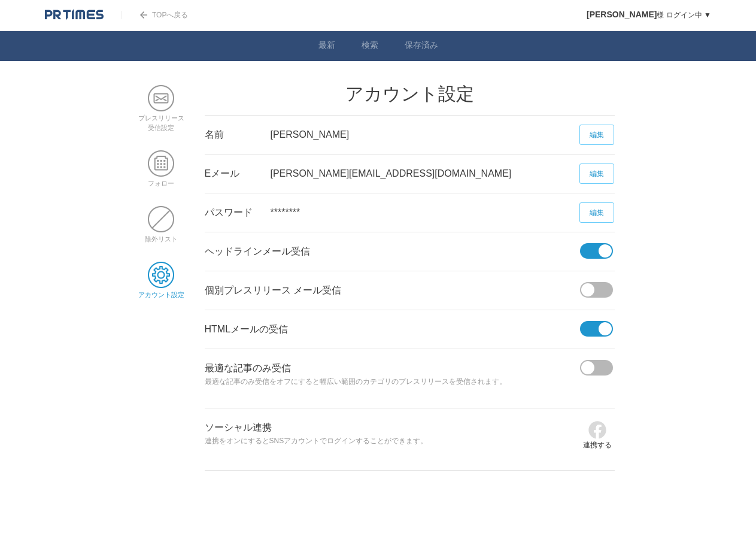 This screenshot has width=756, height=545. I want to click on div: パスワード, so click(238, 212).